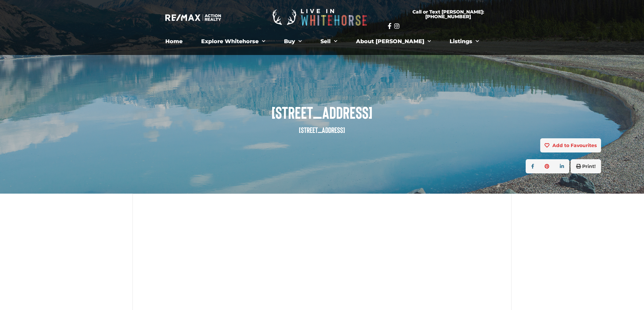  What do you see at coordinates (174, 42) in the screenshot?
I see `a: Home` at bounding box center [174, 42].